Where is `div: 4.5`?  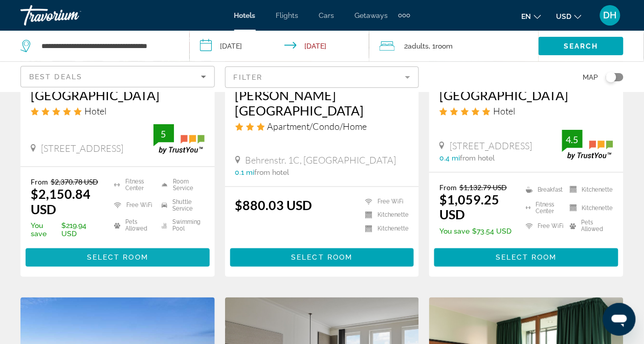
div: 4.5 is located at coordinates (573, 139).